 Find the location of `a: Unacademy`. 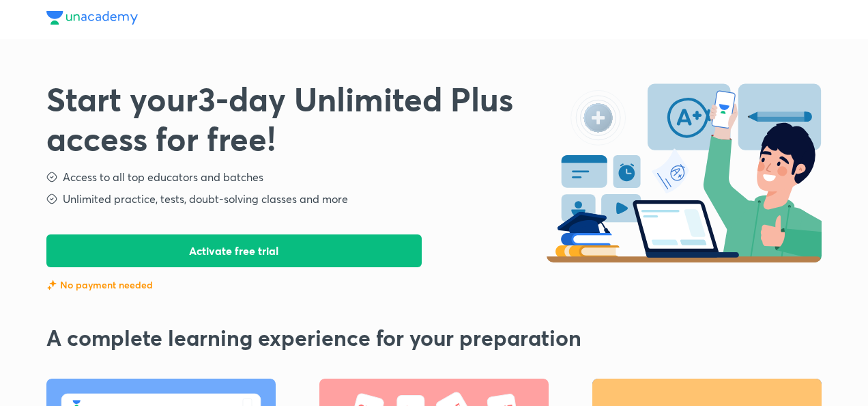

a: Unacademy is located at coordinates (92, 19).